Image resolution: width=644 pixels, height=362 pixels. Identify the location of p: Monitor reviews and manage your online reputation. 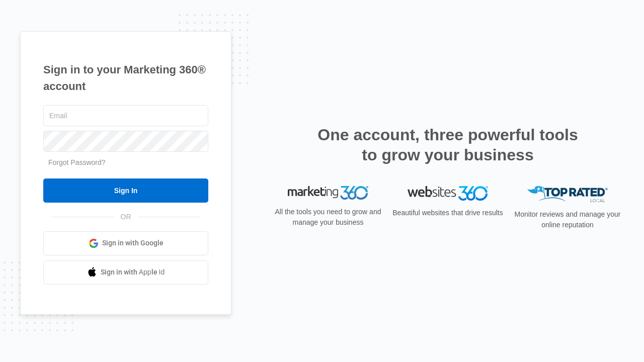
(568, 220).